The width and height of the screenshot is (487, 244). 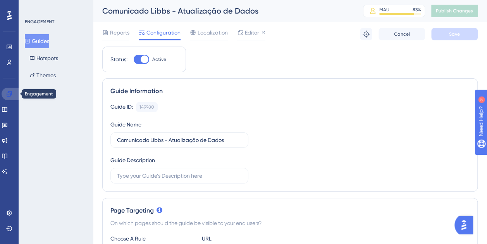 What do you see at coordinates (159, 59) in the screenshot?
I see `span: Active` at bounding box center [159, 59].